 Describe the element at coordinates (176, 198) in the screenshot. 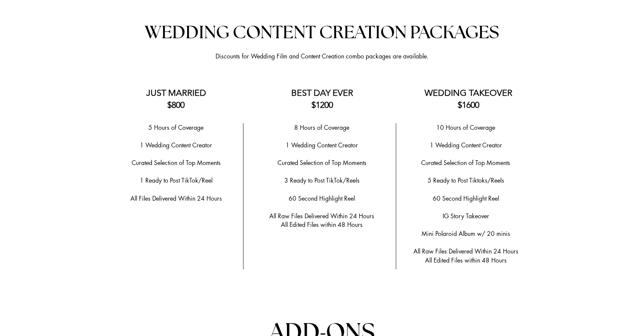

I see `span: All Files Delivered Within 24 Hours` at that location.